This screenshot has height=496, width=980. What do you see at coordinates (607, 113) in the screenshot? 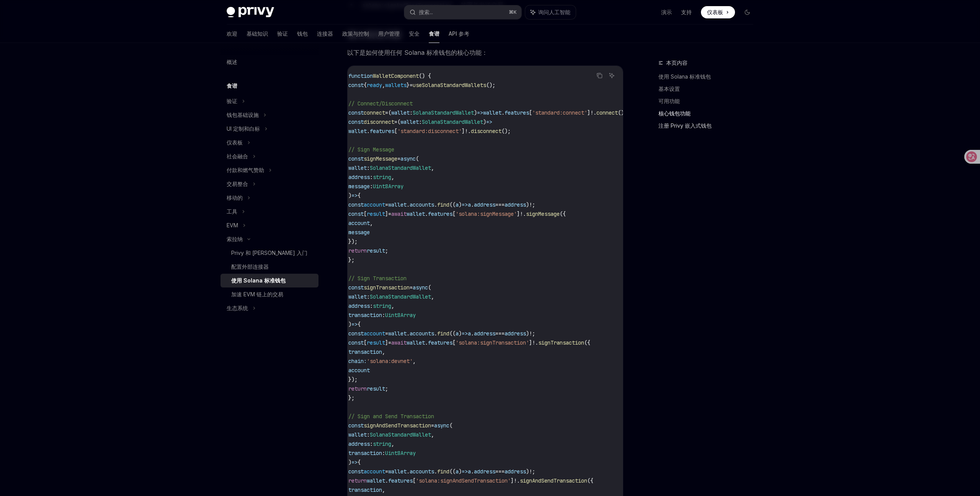
I see `span: connect` at bounding box center [607, 113].